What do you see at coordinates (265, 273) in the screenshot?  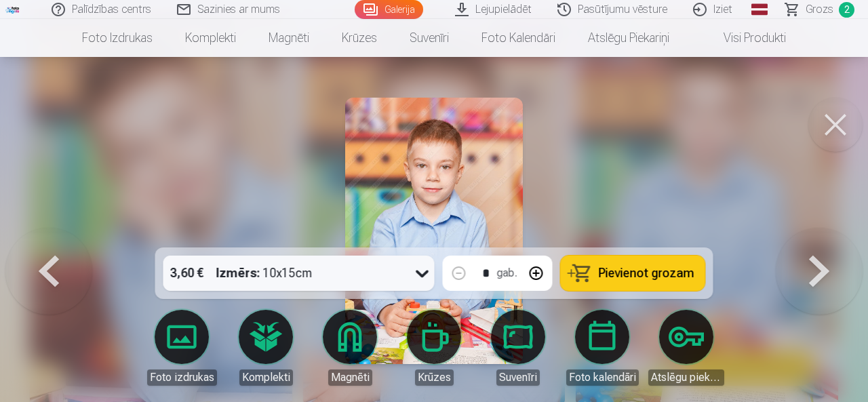 I see `div: 10x15cm` at bounding box center [265, 273].